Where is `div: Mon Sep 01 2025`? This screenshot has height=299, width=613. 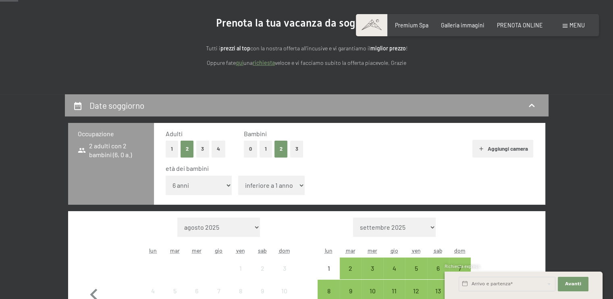 div: Mon Sep 01 2025 is located at coordinates (328, 268).